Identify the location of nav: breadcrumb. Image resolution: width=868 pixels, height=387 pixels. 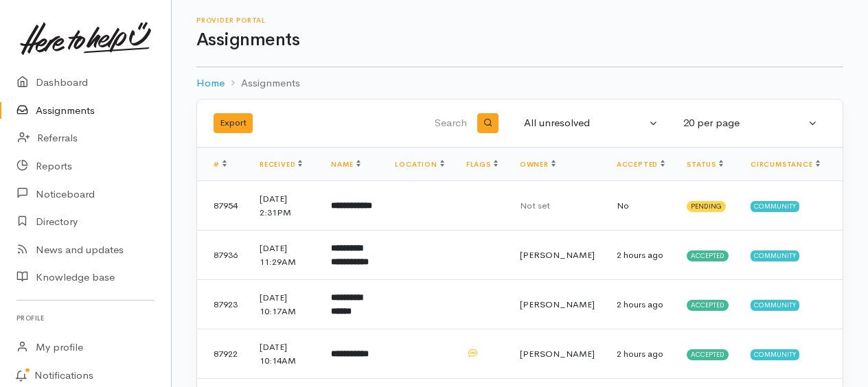
(520, 83).